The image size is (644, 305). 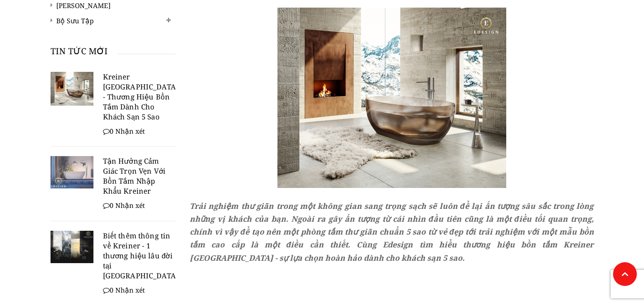 What do you see at coordinates (392, 232) in the screenshot?
I see `strong: Trải nghiệm thư giãn trong một không gian sang trọng sạch sẽ luôn để lại ấn tượng sâu sắc trong l...` at bounding box center [392, 232].